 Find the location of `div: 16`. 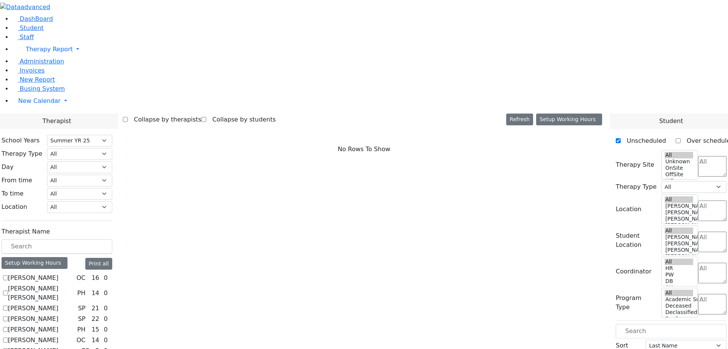

div: 16 is located at coordinates (95, 278).